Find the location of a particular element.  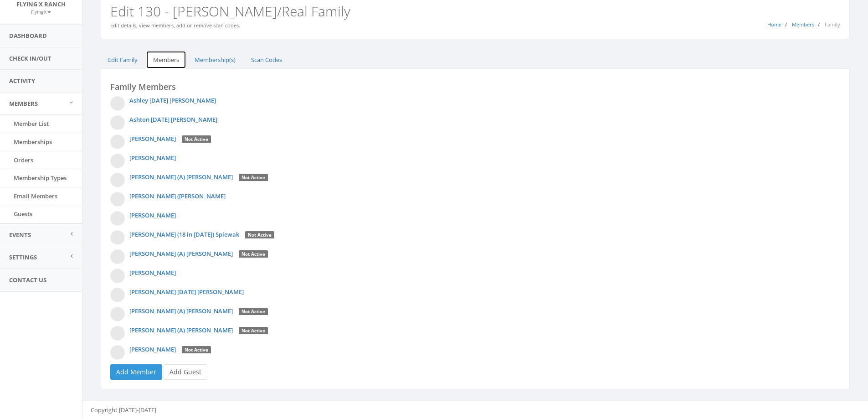

span: Family is located at coordinates (833, 24).